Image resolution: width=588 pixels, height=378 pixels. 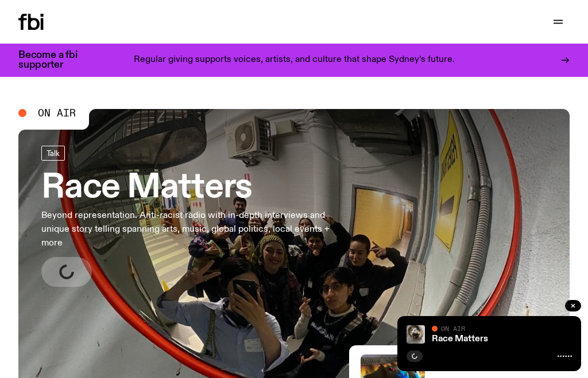 I want to click on a: Race MattersBeyond representation. Anti-racist radio with in-depth interviews and unique story te..., so click(x=188, y=216).